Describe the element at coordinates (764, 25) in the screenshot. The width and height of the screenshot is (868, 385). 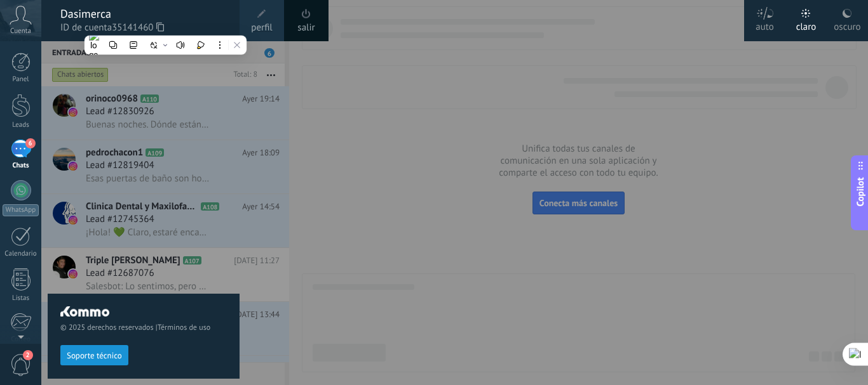
I see `div: auto` at that location.